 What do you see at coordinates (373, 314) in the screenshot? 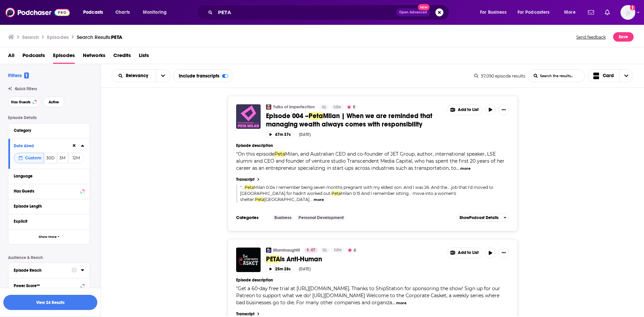
I see `a: Transcript` at bounding box center [373, 314].